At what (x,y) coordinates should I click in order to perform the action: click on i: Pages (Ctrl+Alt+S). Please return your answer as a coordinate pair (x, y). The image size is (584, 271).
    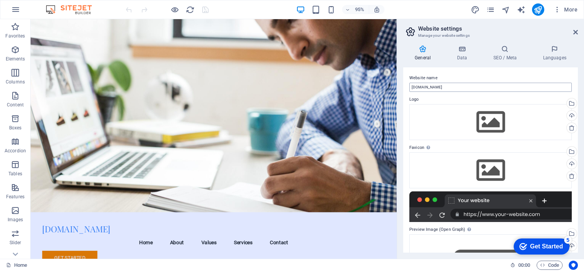
    Looking at the image, I should click on (491, 10).